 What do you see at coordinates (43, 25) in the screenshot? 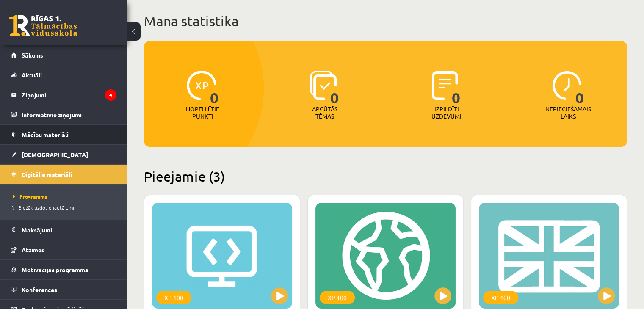
I see `a: Rīgas 1. Tālmācības vidusskola` at bounding box center [43, 25].